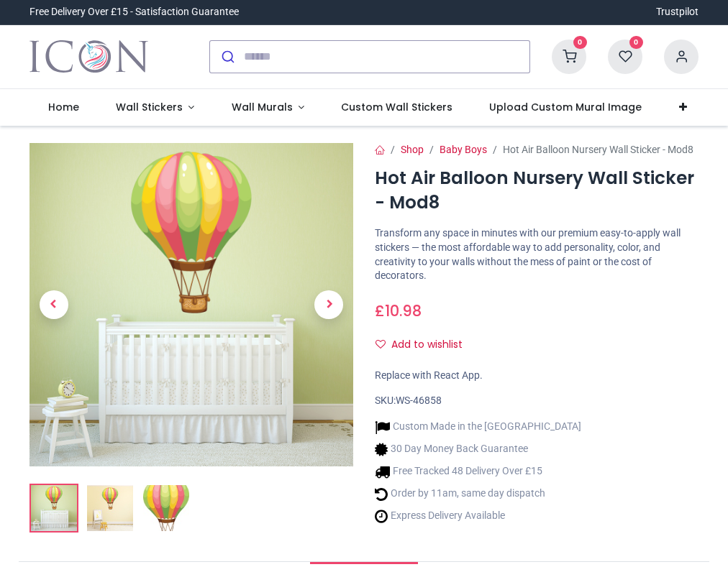 Image resolution: width=728 pixels, height=567 pixels. What do you see at coordinates (478, 449) in the screenshot?
I see `li: 30 Day Money Back Guarantee` at bounding box center [478, 449].